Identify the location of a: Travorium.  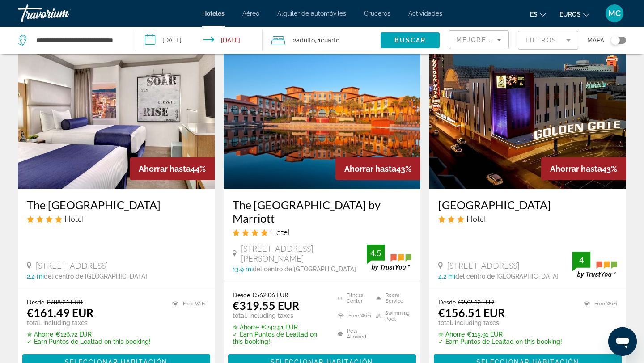
(63, 13).